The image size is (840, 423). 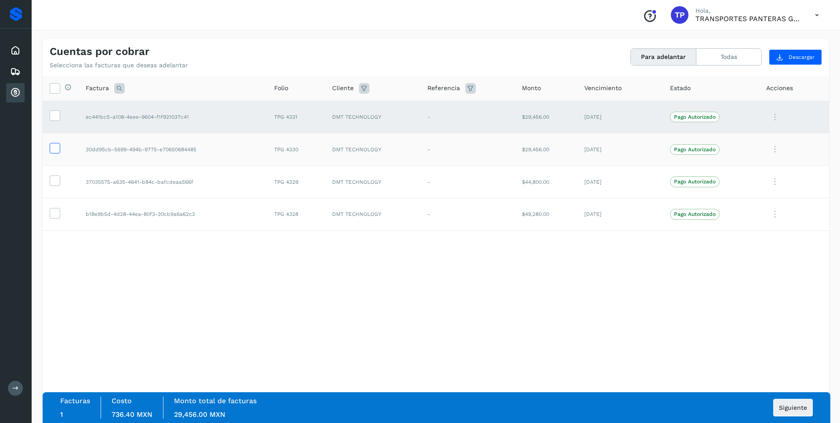 I want to click on label: Monto total de facturas, so click(x=215, y=400).